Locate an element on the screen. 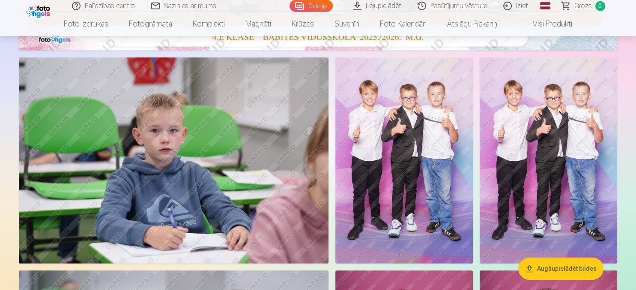 The image size is (636, 290). span: Grozs is located at coordinates (583, 6).